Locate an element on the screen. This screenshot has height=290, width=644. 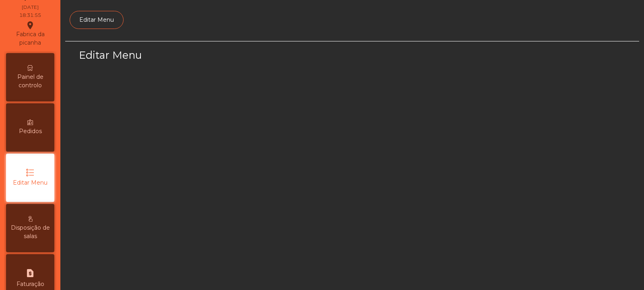
i: location_on is located at coordinates (30, 25).